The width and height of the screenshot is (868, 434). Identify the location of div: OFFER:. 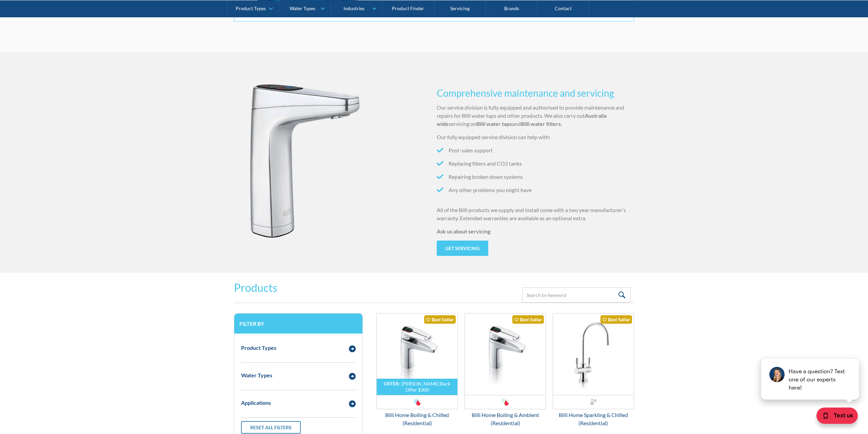
(392, 383).